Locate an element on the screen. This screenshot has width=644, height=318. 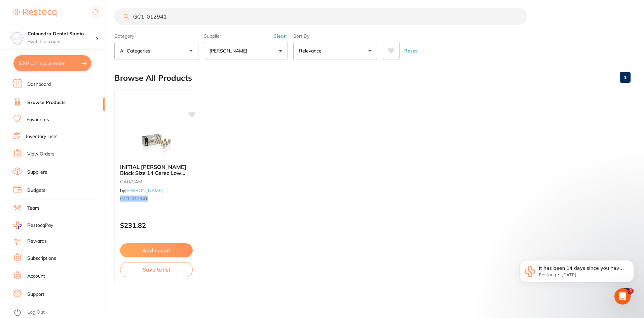
img: RestocqPay is located at coordinates (17, 225).